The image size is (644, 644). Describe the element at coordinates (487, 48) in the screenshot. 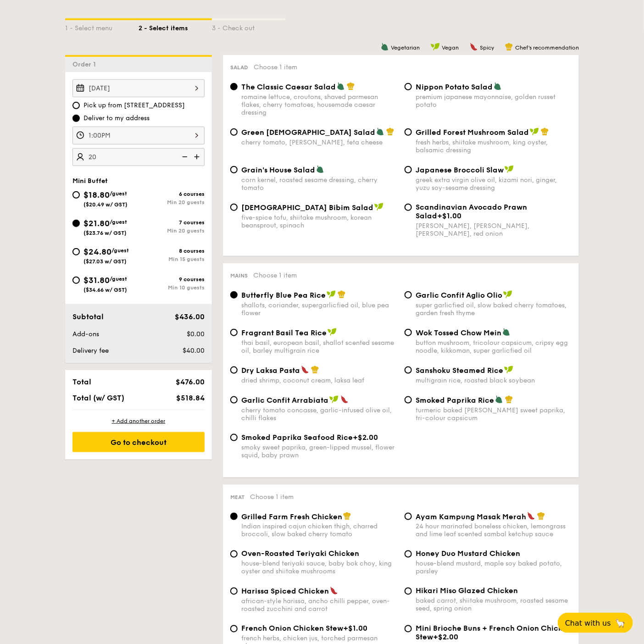

I see `span: Spicy` at that location.